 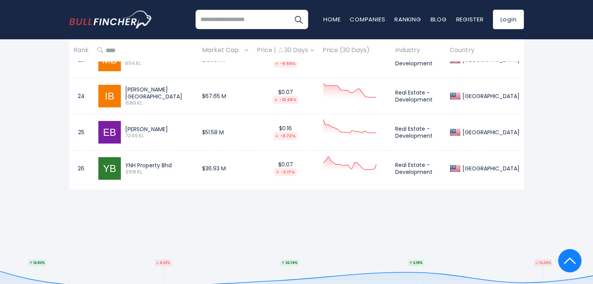 What do you see at coordinates (111, 19) in the screenshot?
I see `a: Go to homepage` at bounding box center [111, 19].